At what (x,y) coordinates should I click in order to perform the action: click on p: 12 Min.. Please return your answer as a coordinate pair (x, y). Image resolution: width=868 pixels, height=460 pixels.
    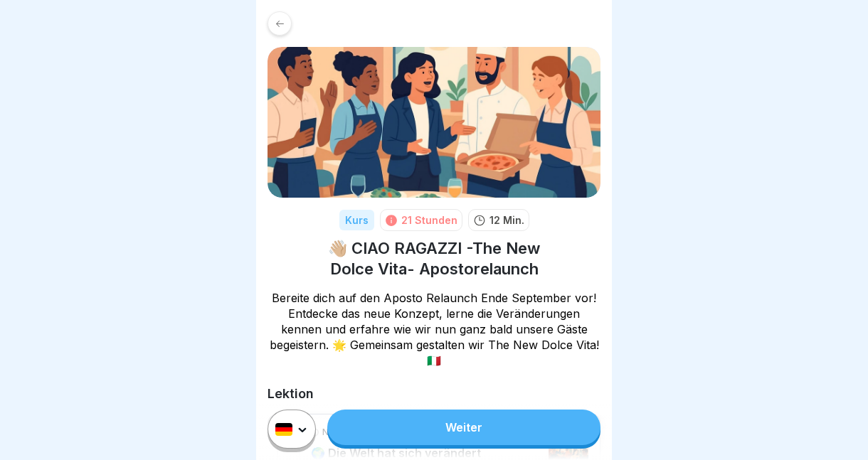
    Looking at the image, I should click on (506, 220).